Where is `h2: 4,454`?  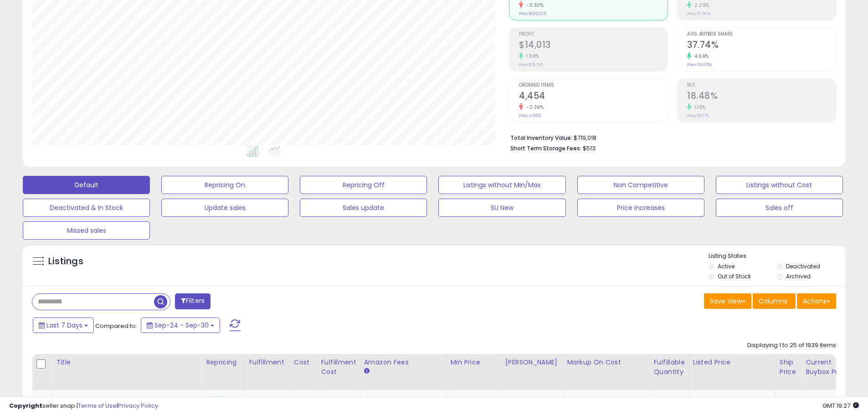 h2: 4,454 is located at coordinates (593, 96).